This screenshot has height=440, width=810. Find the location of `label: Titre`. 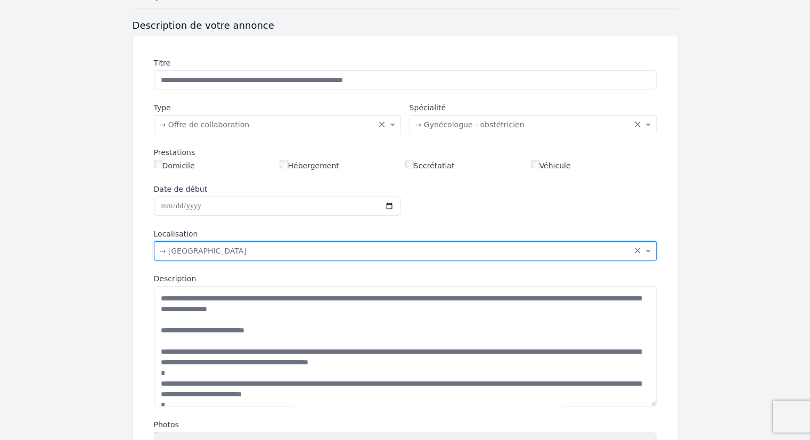

label: Titre is located at coordinates (405, 63).